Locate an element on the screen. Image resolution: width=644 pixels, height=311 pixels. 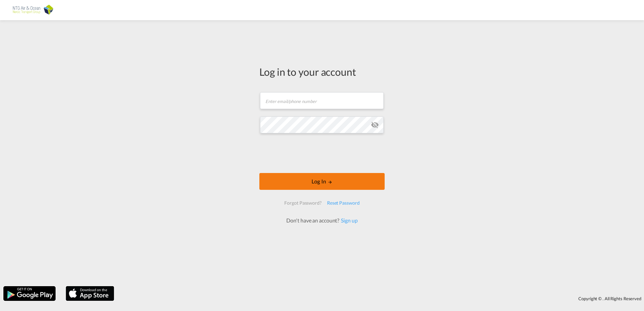
div: Forgot Password? is located at coordinates (303, 203).